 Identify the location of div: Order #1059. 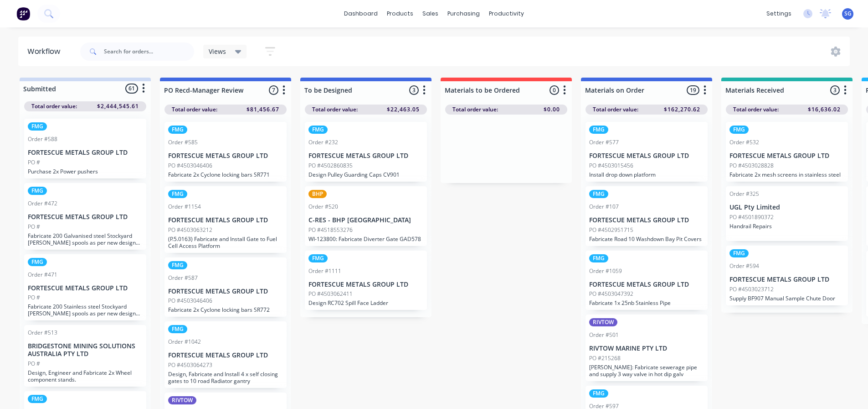
(605, 271).